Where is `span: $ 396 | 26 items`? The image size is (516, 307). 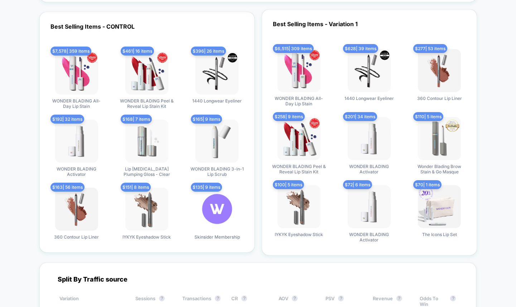 span: $ 396 | 26 items is located at coordinates (209, 51).